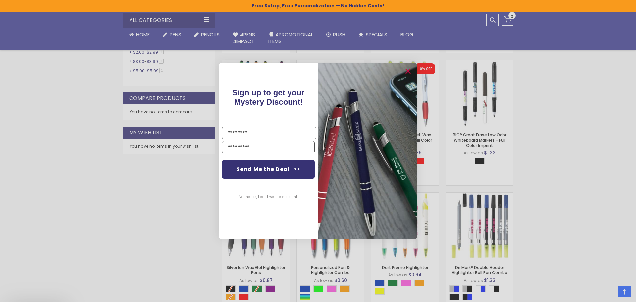 The image size is (636, 302). What do you see at coordinates (368, 151) in the screenshot?
I see `img: pop-up-image` at bounding box center [368, 151].